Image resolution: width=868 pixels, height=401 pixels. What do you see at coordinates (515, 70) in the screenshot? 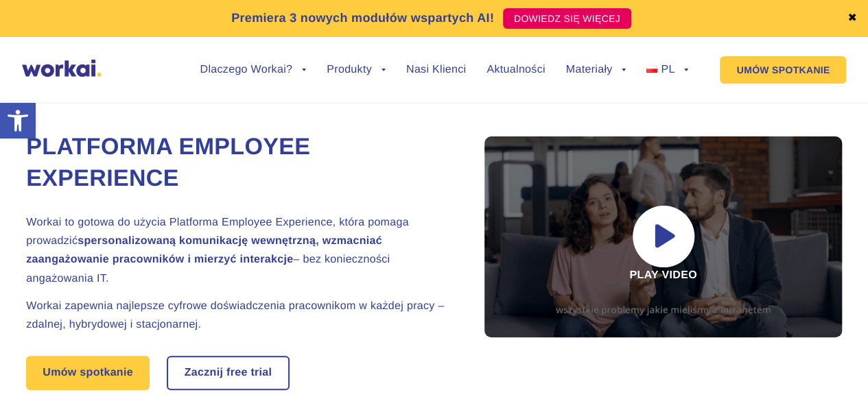
I see `a: Aktualności` at bounding box center [515, 70].